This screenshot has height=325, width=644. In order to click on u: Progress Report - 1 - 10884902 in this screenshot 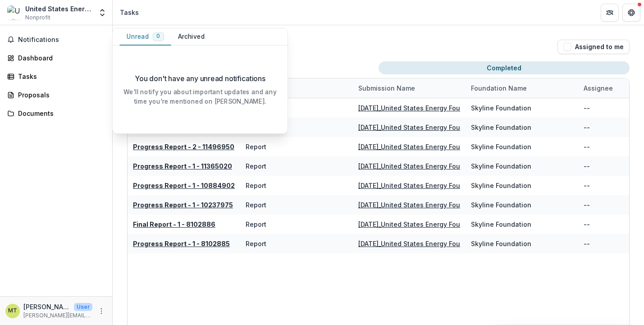, I will do `click(184, 185)`.